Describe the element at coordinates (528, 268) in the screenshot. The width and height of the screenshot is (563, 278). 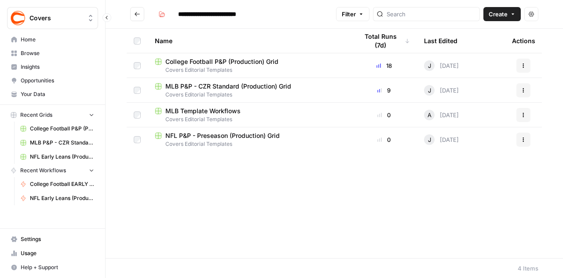
I see `div: 4 Items` at that location.